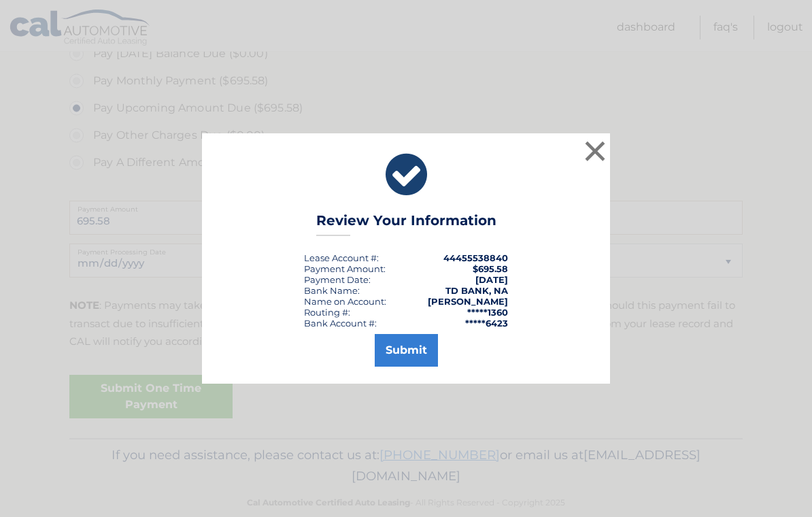 The image size is (812, 517). I want to click on div: Payment Amount:, so click(345, 268).